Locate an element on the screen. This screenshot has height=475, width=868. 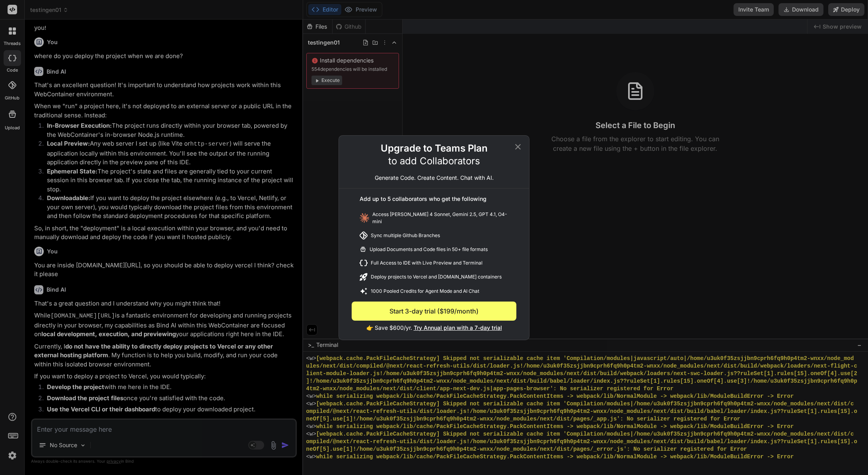
h2: Upgrade to Teams Plan is located at coordinates (434, 149).